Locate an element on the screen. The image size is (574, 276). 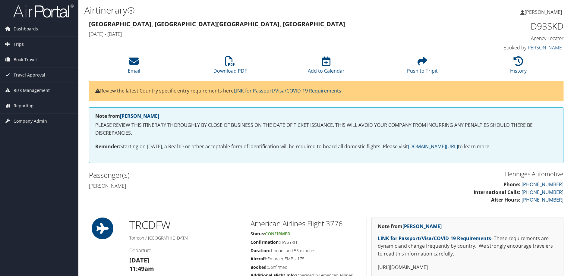
p: Review the latest Country specific entry requirements here is located at coordinates (326, 91).